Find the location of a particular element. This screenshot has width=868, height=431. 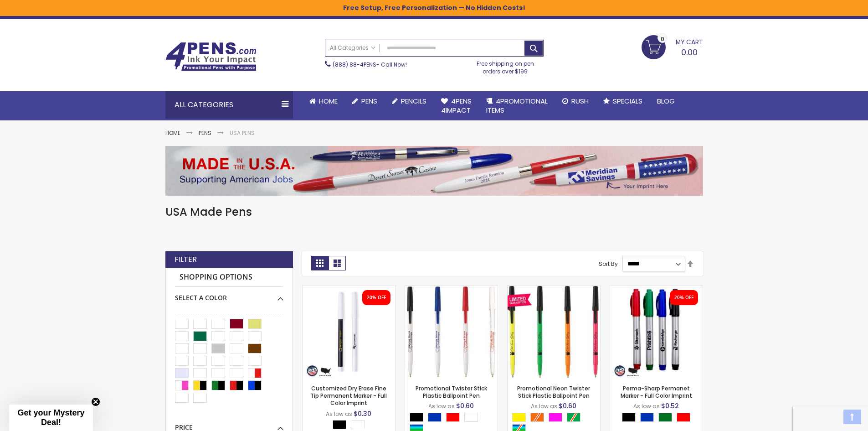

img: Perma-Sharp Permanet Marker - Full Color Imprint is located at coordinates (657, 332).